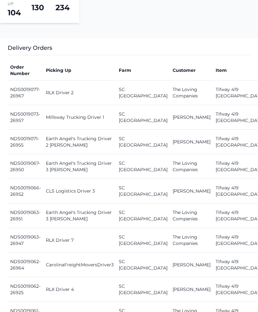  What do you see at coordinates (26, 142) in the screenshot?
I see `td: NDS0019071-26955` at bounding box center [26, 142].